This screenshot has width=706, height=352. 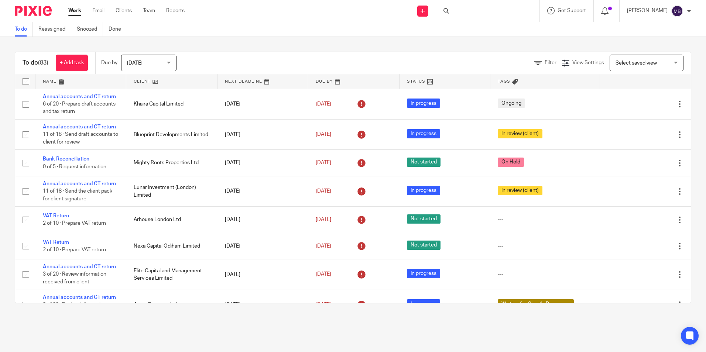 I want to click on span: Filter, so click(x=551, y=63).